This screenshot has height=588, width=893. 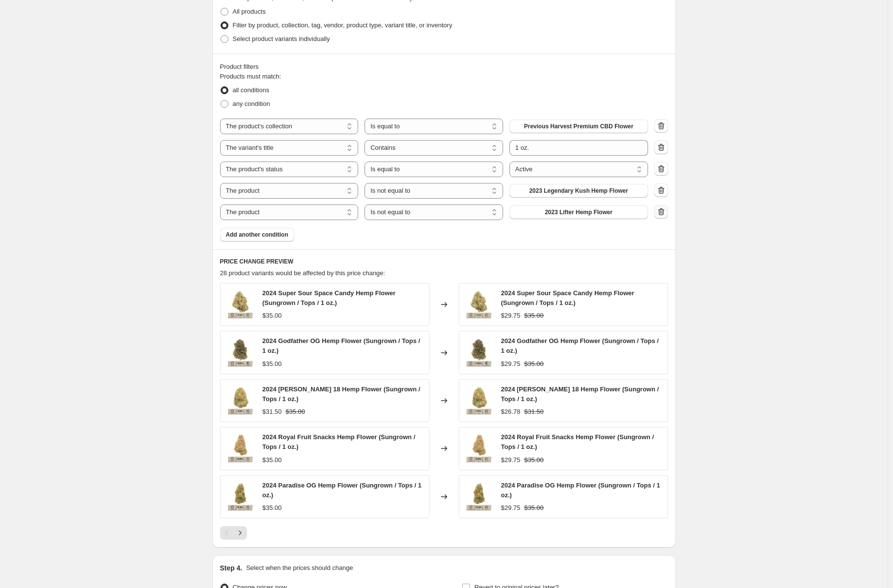 I want to click on button: 2023 Legendary Kush Hemp Flower, so click(x=579, y=190).